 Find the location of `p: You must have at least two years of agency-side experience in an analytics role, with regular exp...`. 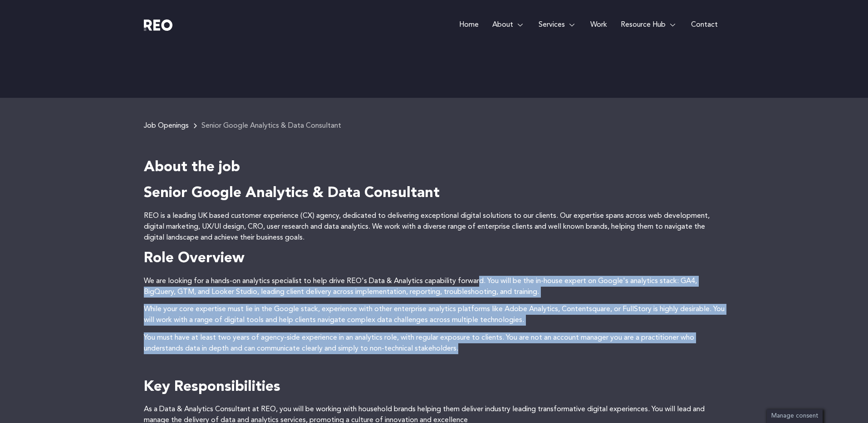

p: You must have at least two years of agency-side experience in an analytics role, with regular exp... is located at coordinates (434, 344).